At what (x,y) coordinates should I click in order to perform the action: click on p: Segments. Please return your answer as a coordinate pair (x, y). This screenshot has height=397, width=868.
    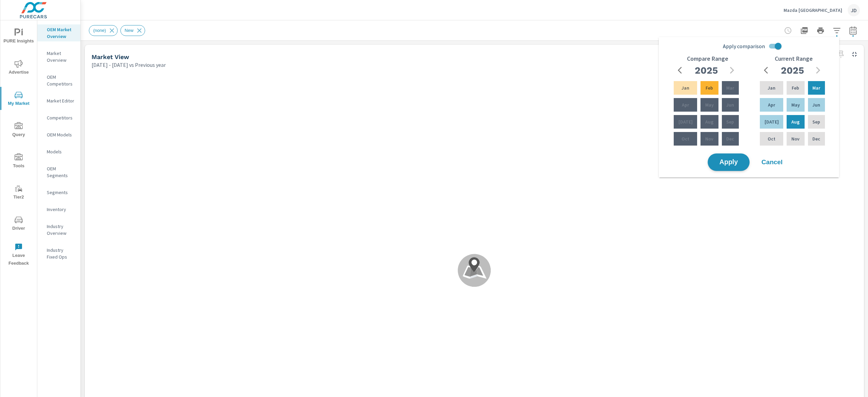
    Looking at the image, I should click on (61, 192).